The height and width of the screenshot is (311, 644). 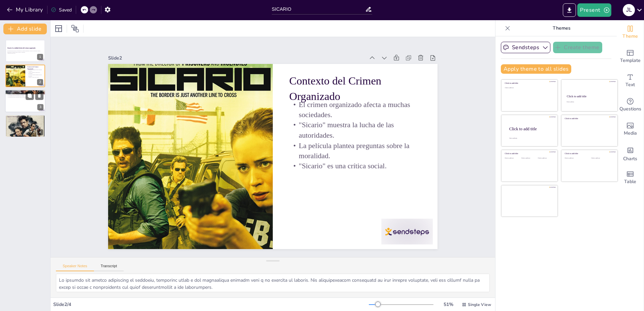 What do you see at coordinates (449, 304) in the screenshot?
I see `div: 51 %` at bounding box center [449, 304].